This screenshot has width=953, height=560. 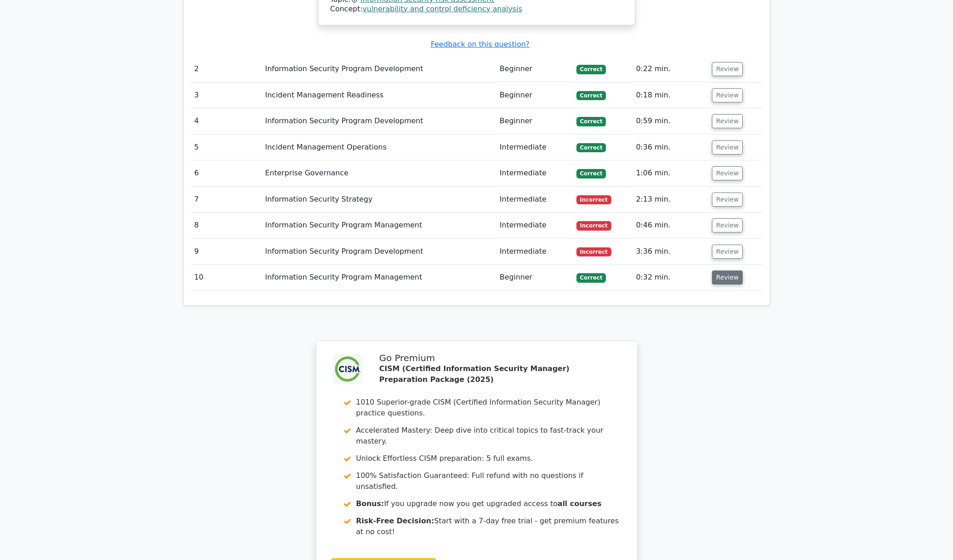 What do you see at coordinates (442, 9) in the screenshot?
I see `a: vulnerability and control deficiency analysis` at bounding box center [442, 9].